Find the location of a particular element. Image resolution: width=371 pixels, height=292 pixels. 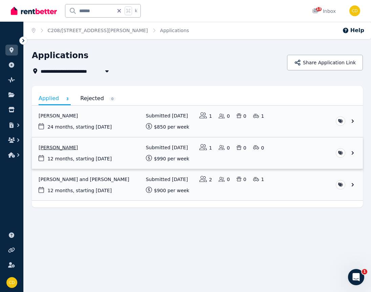

nav: Breadcrumb is located at coordinates (110, 30).